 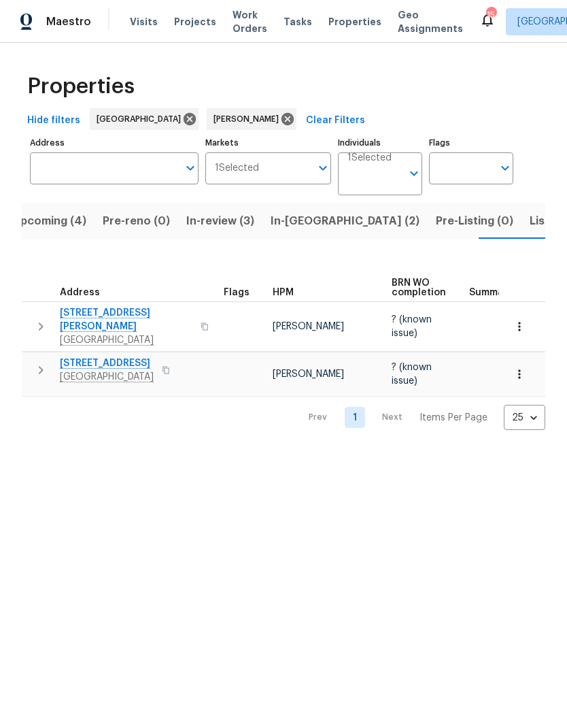 I want to click on span: BRN WO completion, so click(x=419, y=288).